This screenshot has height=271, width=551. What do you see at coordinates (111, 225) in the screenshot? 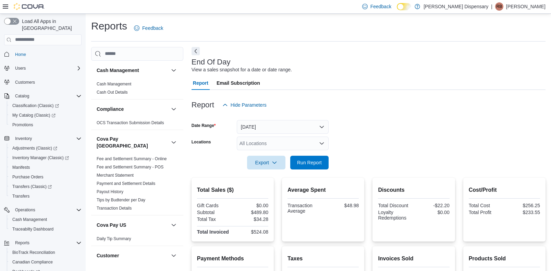
I see `h3: Cova Pay US` at bounding box center [111, 225].